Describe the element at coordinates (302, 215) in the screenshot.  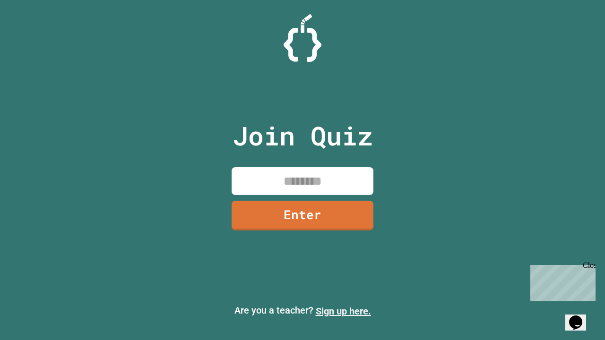
I see `a: Enter` at that location.